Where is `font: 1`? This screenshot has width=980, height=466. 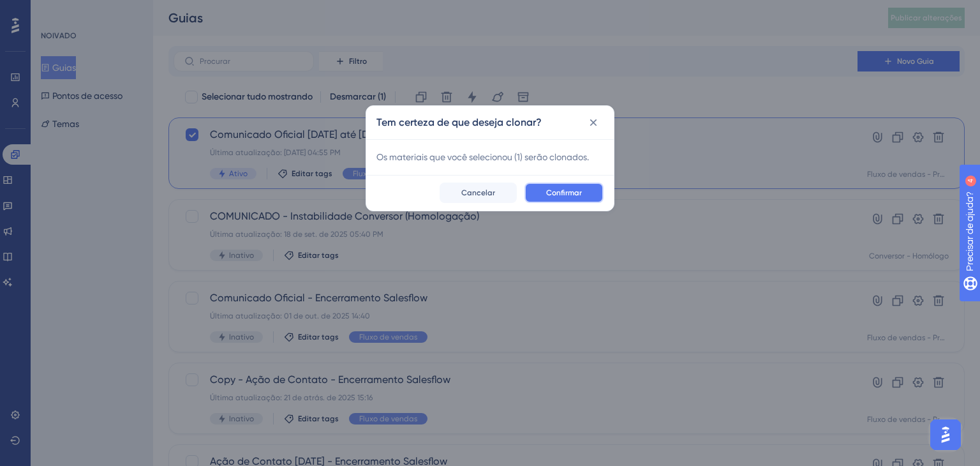 font: 1 is located at coordinates (518, 157).